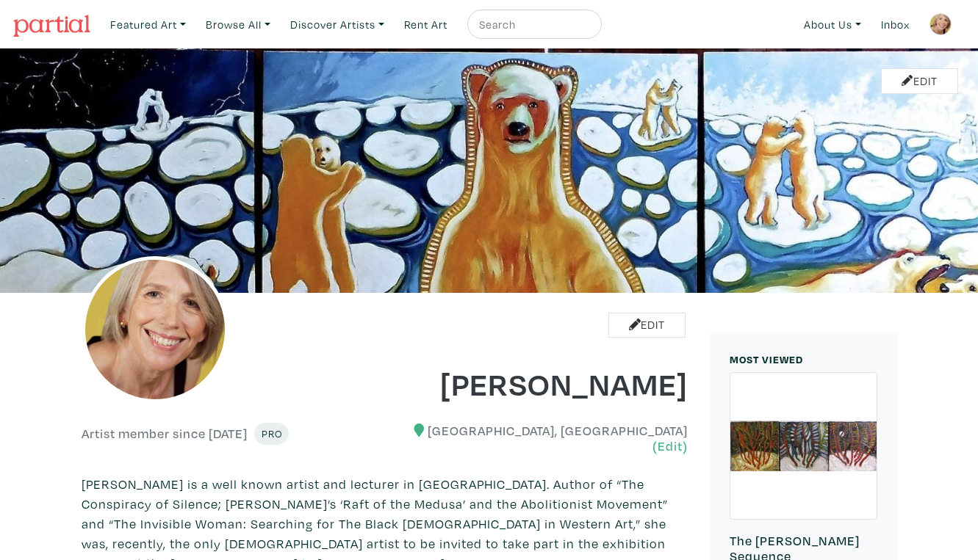 Image resolution: width=978 pixels, height=560 pixels. Describe the element at coordinates (670, 445) in the screenshot. I see `a: (Edit)` at that location.